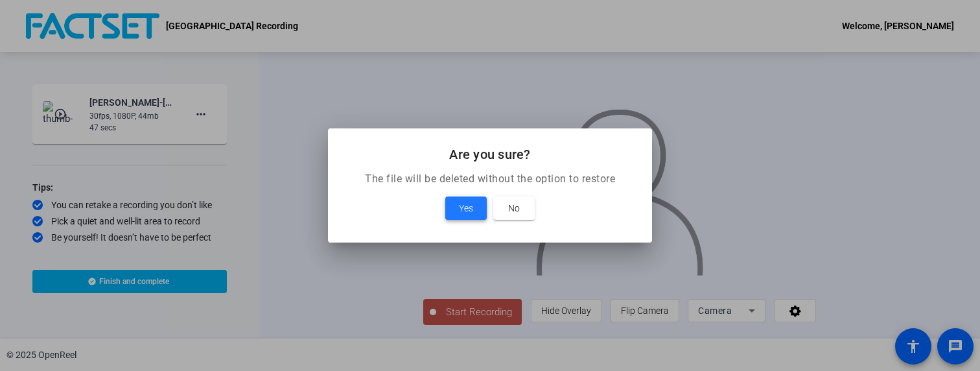  What do you see at coordinates (490, 154) in the screenshot?
I see `h2: Are you sure?` at bounding box center [490, 154].